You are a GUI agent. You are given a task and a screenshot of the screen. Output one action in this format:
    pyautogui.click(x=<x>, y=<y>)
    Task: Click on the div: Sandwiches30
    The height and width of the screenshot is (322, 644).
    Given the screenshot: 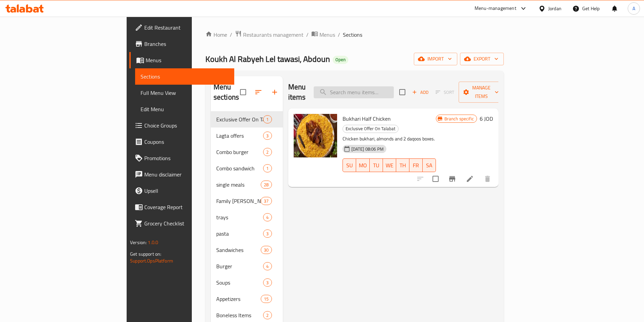 What is the action you would take?
    pyautogui.click(x=247, y=250)
    